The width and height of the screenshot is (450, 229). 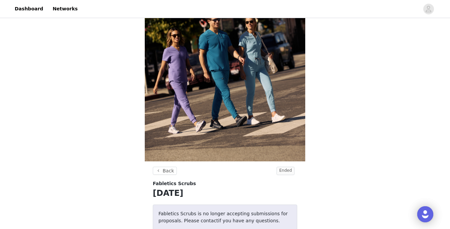 I want to click on span: Fabletics Scrubs, so click(x=174, y=183).